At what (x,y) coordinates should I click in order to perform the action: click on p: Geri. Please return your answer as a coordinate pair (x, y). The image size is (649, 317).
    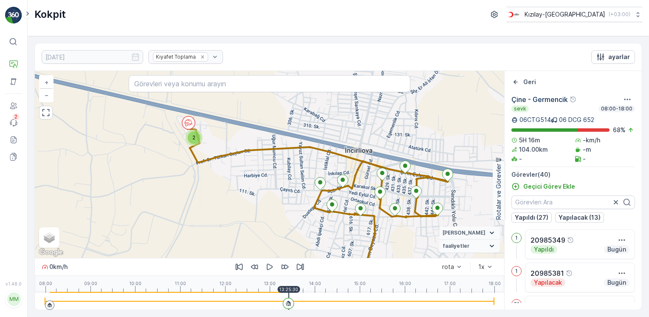
    Looking at the image, I should click on (529, 82).